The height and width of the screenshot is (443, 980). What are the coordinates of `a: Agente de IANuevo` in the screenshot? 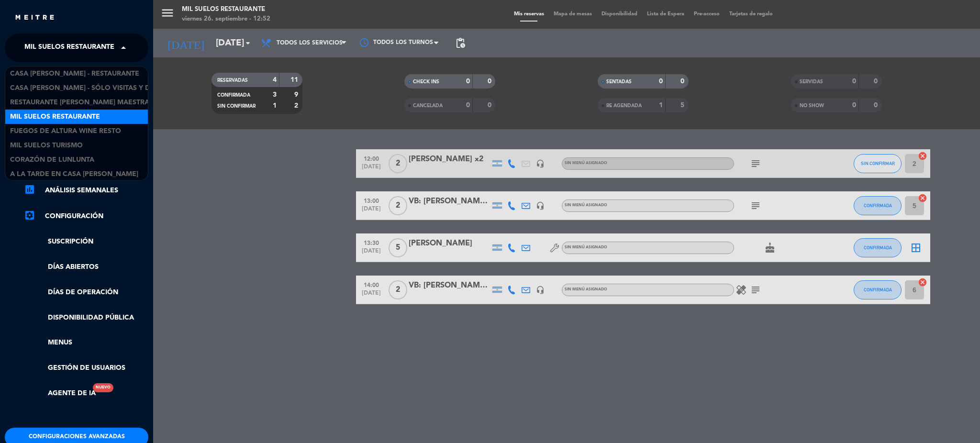 It's located at (60, 393).